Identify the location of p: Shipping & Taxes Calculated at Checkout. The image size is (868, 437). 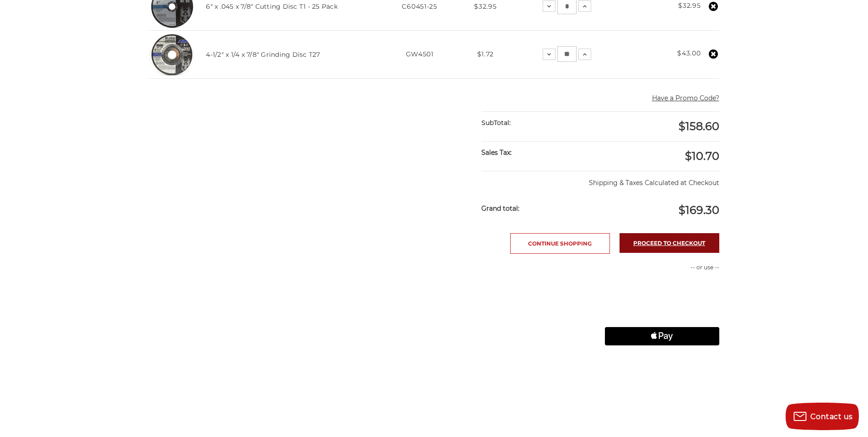
(600, 179).